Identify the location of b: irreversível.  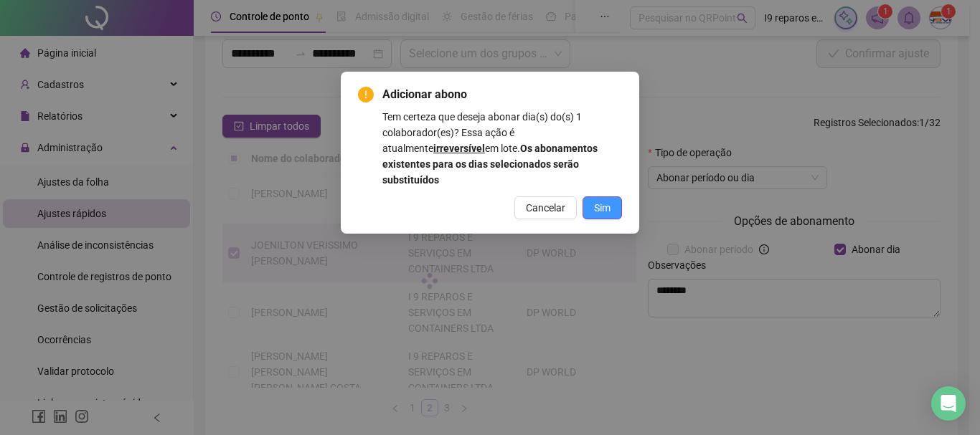
(459, 149).